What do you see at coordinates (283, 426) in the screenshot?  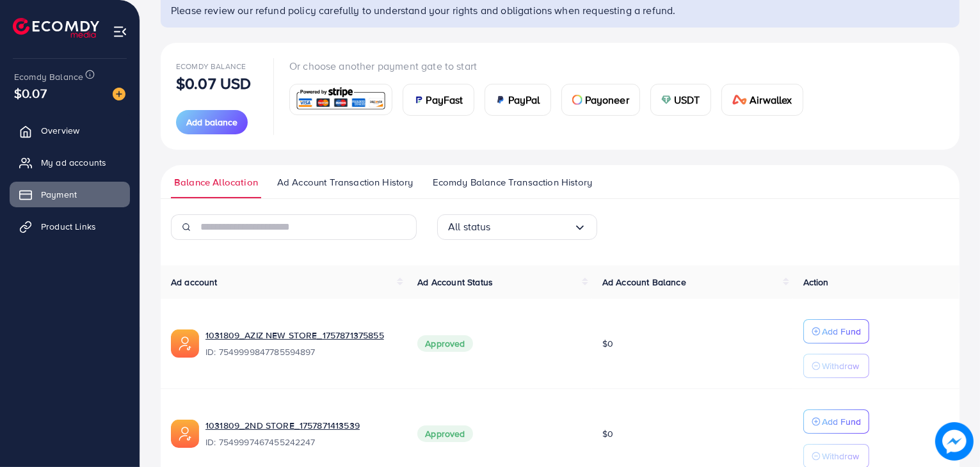 I see `a: 1031809_2ND STORE_1757871413539` at bounding box center [283, 426].